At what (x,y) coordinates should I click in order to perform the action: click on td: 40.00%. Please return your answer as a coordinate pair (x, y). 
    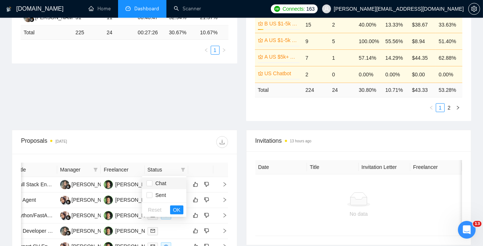
    Looking at the image, I should click on (369, 24).